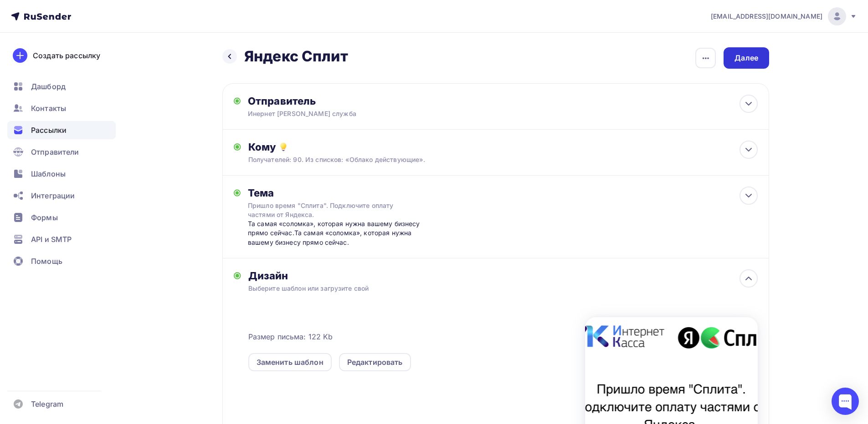 This screenshot has height=424, width=868. What do you see at coordinates (478, 160) in the screenshot?
I see `div: Получателей: 90. Из списков: «Облако действующие».` at bounding box center [478, 160].